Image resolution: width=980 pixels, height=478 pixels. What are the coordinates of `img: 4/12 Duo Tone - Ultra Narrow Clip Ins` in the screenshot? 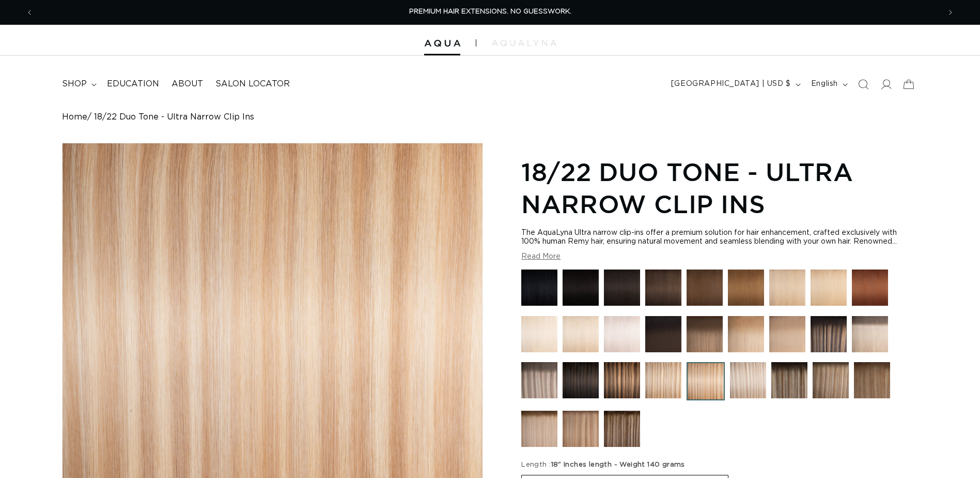 It's located at (622, 380).